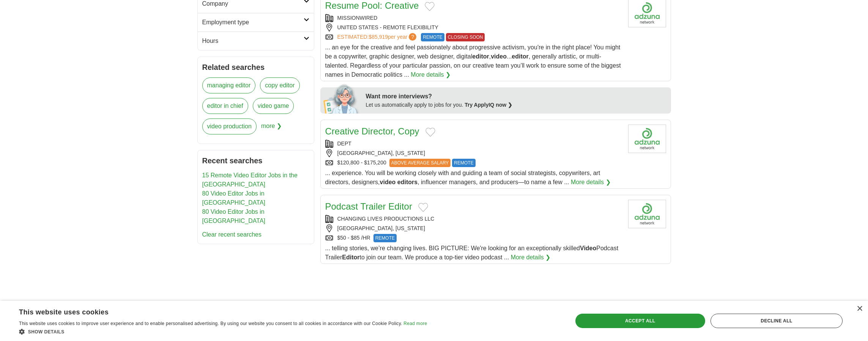  Describe the element at coordinates (341, 99) in the screenshot. I see `img: apply-iq-scientist.png` at that location.